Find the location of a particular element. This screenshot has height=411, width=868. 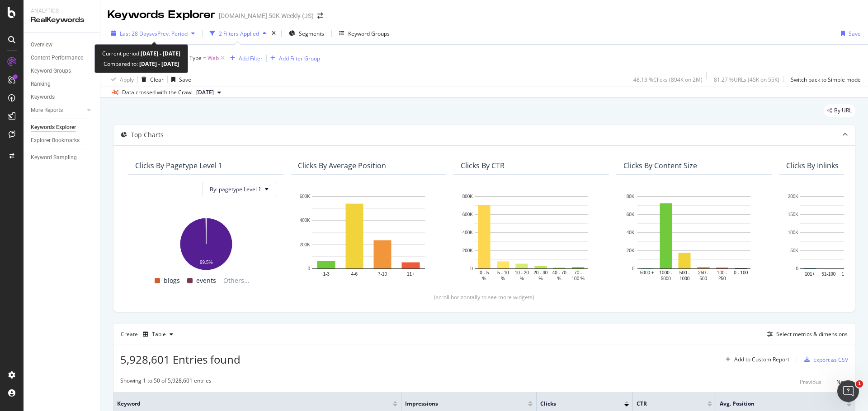

div: Ranking is located at coordinates (41, 84).